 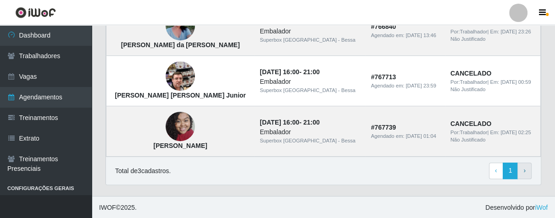 I want to click on strong: # 767713, so click(x=384, y=77).